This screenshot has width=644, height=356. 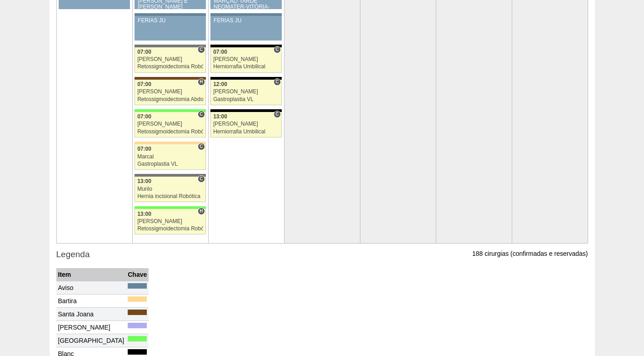 I want to click on div: Murilo, so click(x=170, y=189).